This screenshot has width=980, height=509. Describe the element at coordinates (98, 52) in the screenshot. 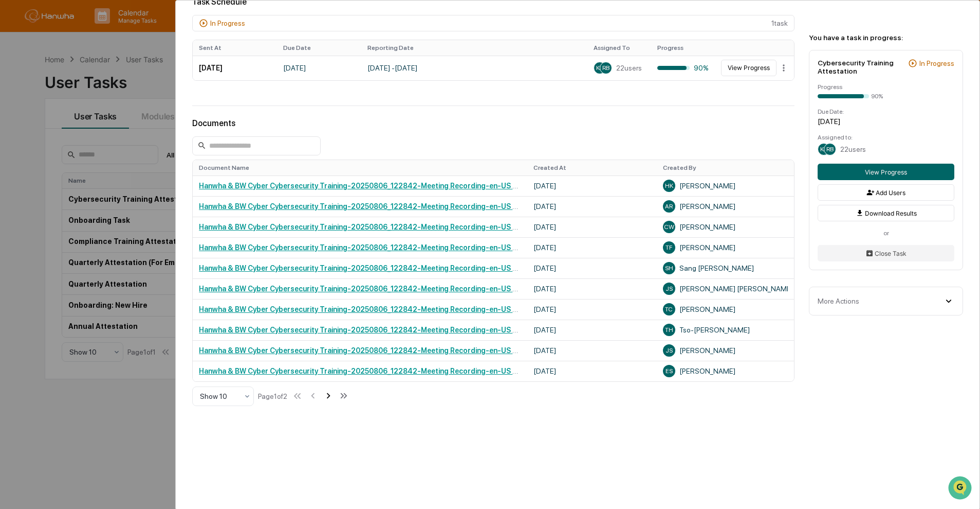

I see `input: Clear` at that location.